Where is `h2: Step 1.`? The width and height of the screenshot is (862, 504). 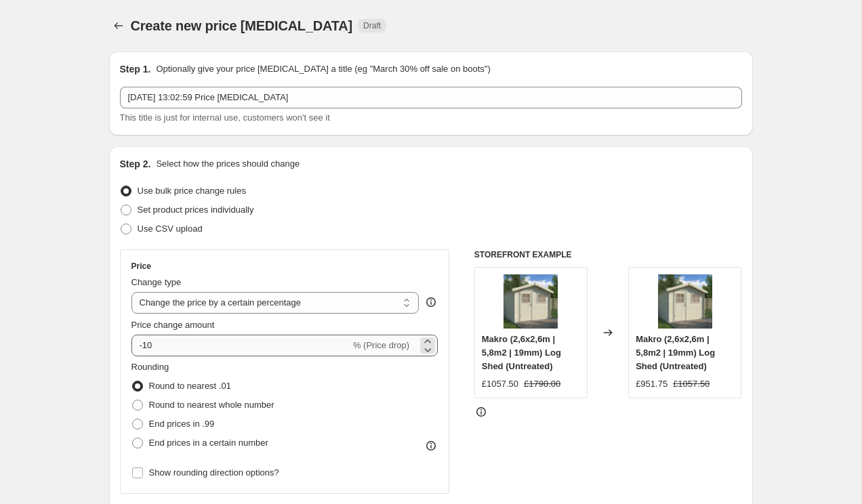 h2: Step 1. is located at coordinates (136, 69).